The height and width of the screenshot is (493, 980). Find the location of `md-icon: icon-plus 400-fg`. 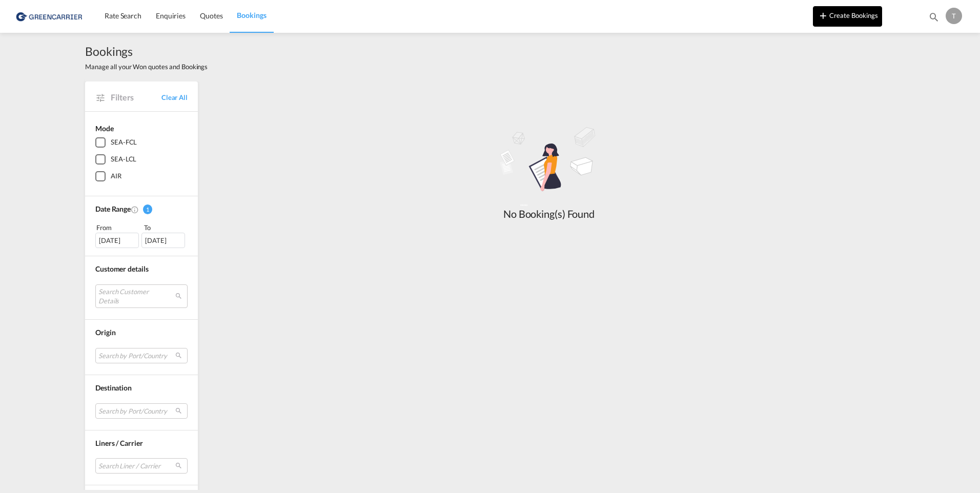

md-icon: icon-plus 400-fg is located at coordinates (824, 15).